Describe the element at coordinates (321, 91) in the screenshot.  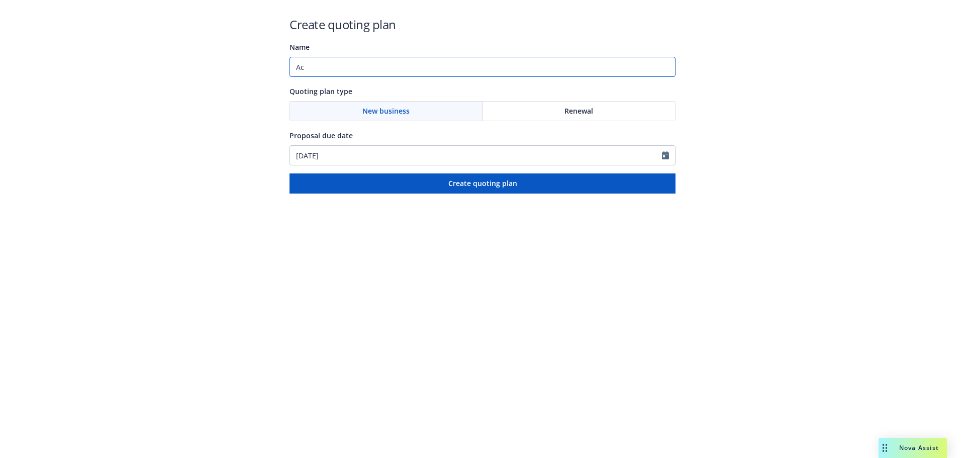
I see `span: Quoting plan type` at that location.